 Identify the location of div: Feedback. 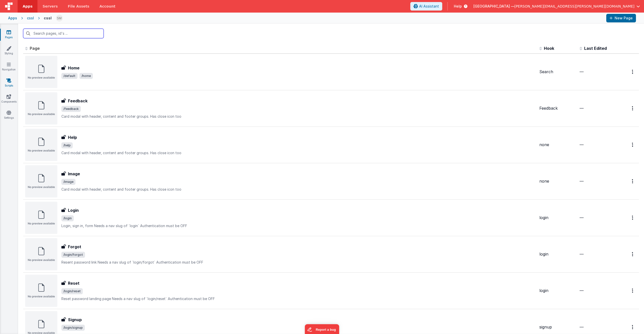
(557, 108).